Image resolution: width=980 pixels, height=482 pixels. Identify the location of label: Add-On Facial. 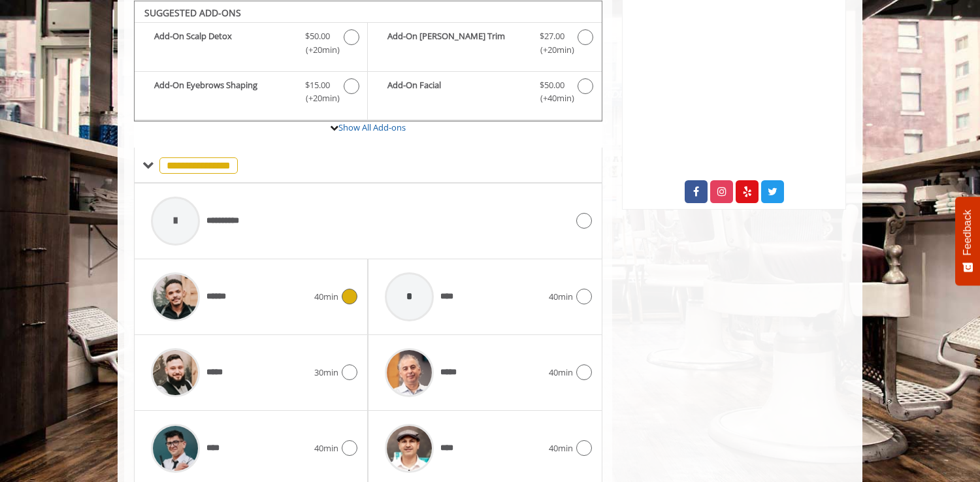
(484, 94).